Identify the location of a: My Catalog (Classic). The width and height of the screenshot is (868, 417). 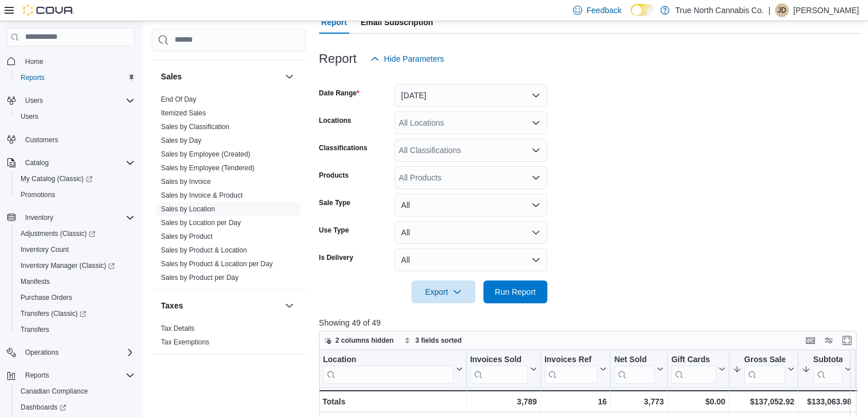
(75, 178).